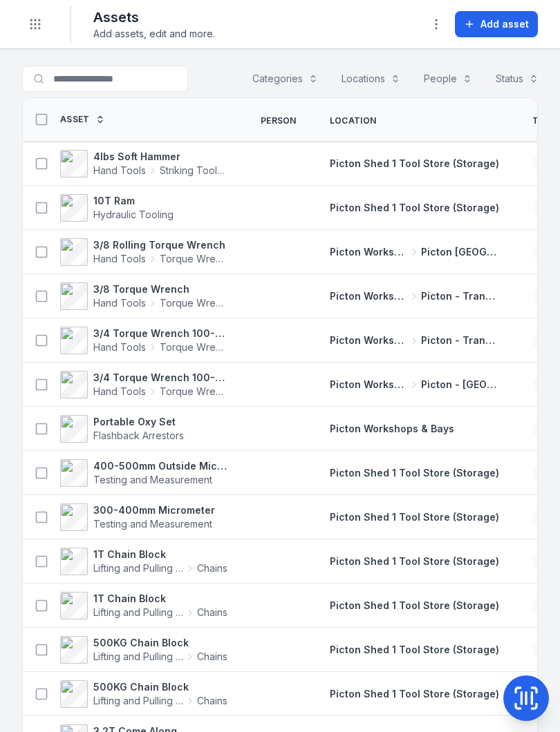  What do you see at coordinates (144, 252) in the screenshot?
I see `a: 3/8 Rolling Torque WrenchHand ToolsTorque Wrench` at bounding box center [144, 252].